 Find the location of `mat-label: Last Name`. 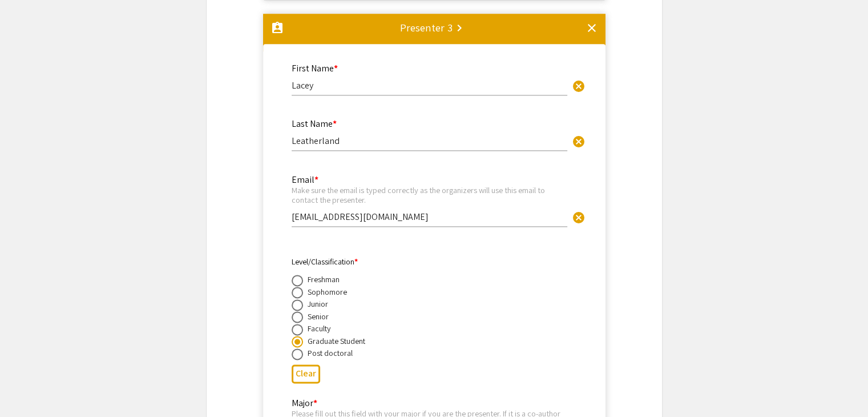

mat-label: Last Name is located at coordinates (314, 123).